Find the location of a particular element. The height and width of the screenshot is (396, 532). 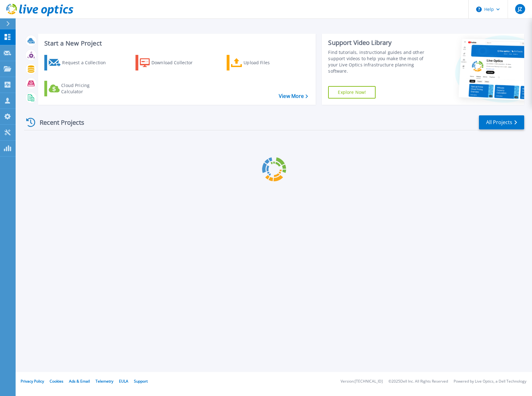

li: Powered by Live Optics, a Dell Technology is located at coordinates (490, 381).